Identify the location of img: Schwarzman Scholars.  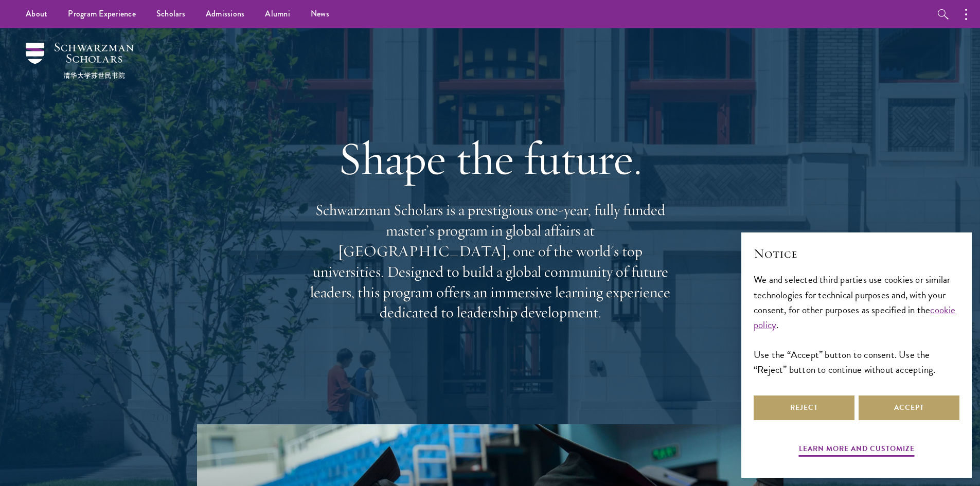
(80, 61).